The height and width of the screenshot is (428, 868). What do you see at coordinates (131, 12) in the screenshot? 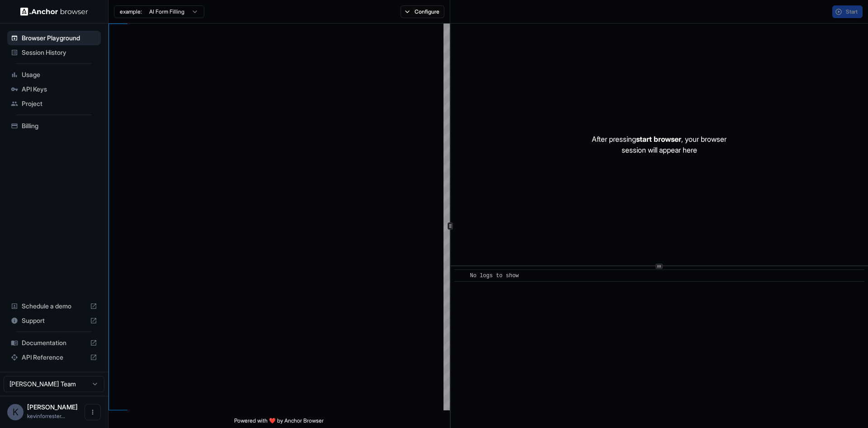
I see `span: example:` at bounding box center [131, 12].